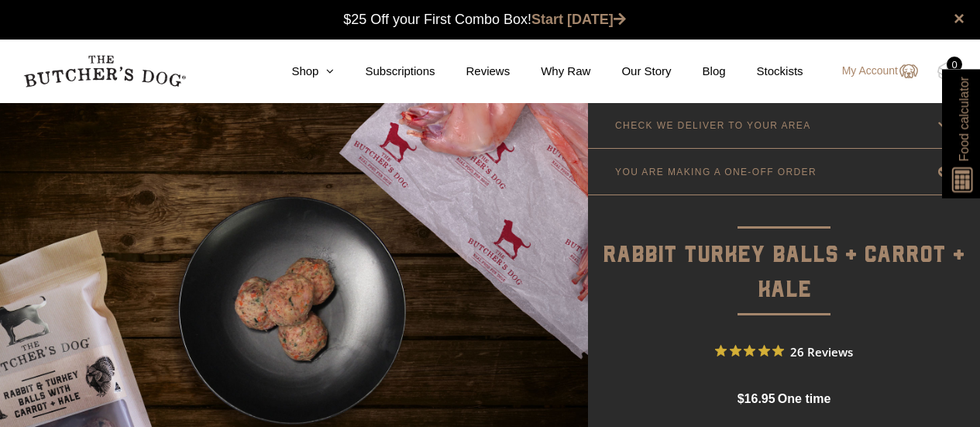 The image size is (980, 427). What do you see at coordinates (631, 72) in the screenshot?
I see `a: Our Story` at bounding box center [631, 72].